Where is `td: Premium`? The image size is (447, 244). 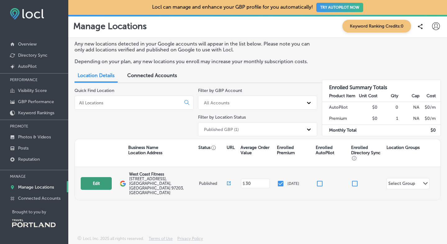 td: Premium is located at coordinates (339, 119).